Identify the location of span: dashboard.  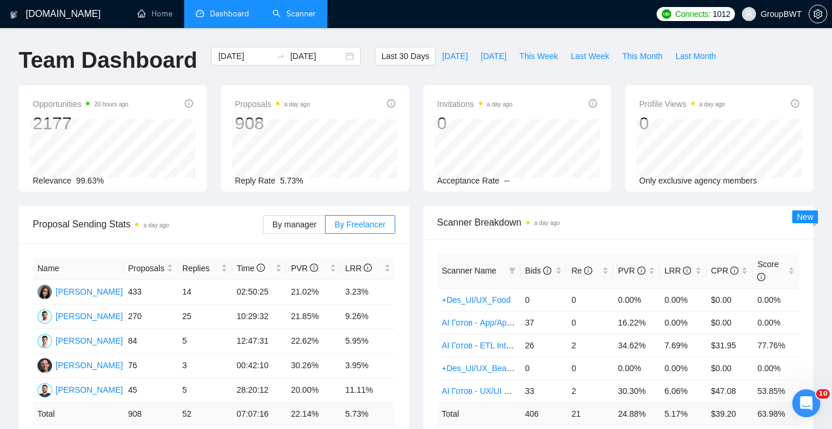
(200, 13).